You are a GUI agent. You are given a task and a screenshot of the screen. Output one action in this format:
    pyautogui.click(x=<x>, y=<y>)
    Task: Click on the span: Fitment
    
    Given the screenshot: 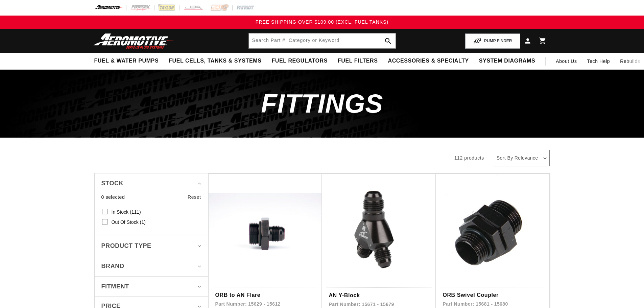 What is the action you would take?
    pyautogui.click(x=115, y=286)
    